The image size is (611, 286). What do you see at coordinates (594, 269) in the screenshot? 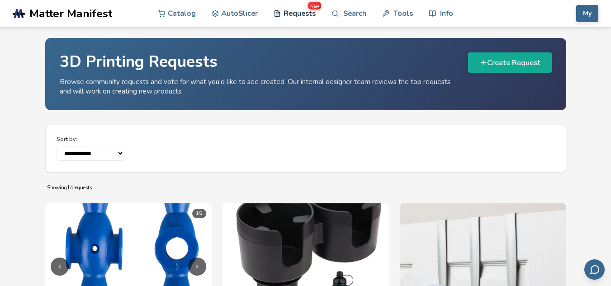
I see `button: Send feedback via email` at bounding box center [594, 269].